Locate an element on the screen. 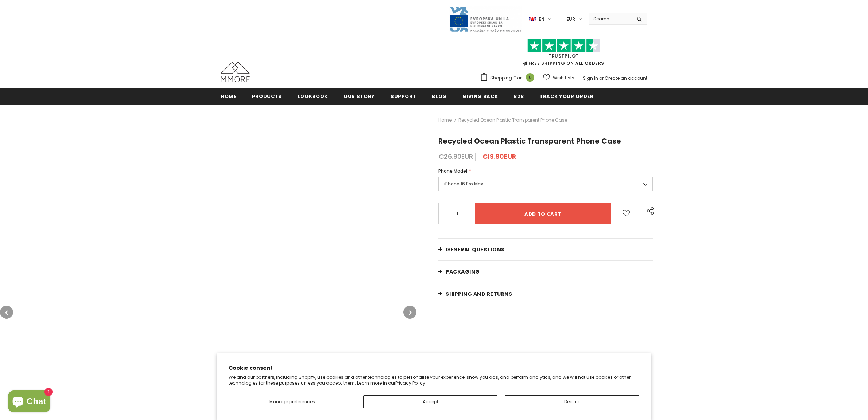 The image size is (868, 420). span: 0 is located at coordinates (530, 77).